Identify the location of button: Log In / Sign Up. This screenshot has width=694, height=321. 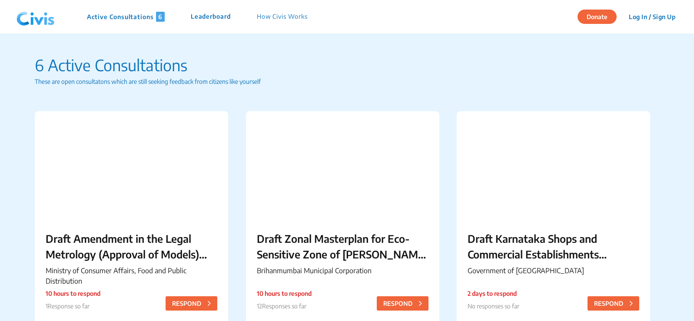
(652, 17).